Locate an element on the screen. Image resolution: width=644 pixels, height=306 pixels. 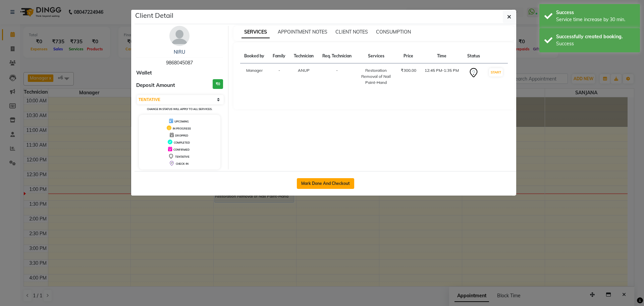
span: UPCOMING is located at coordinates (182, 121).